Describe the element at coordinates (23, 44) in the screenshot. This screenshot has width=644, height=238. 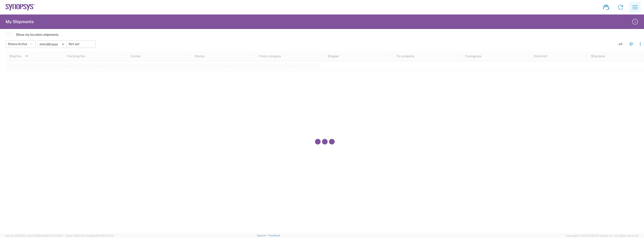
I see `span: Active` at that location.